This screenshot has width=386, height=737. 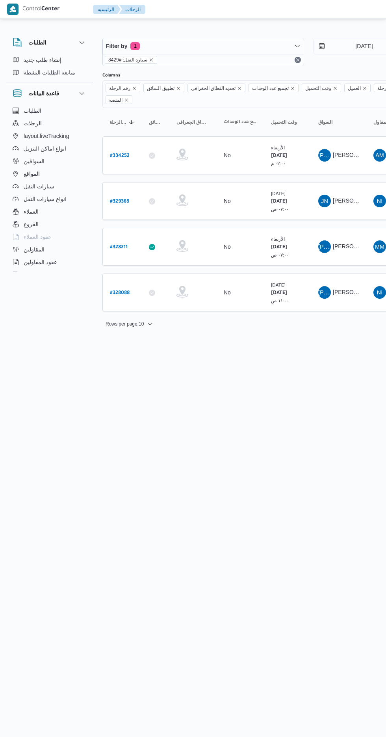 What do you see at coordinates (50, 43) in the screenshot?
I see `button: الطلبات` at bounding box center [50, 43].